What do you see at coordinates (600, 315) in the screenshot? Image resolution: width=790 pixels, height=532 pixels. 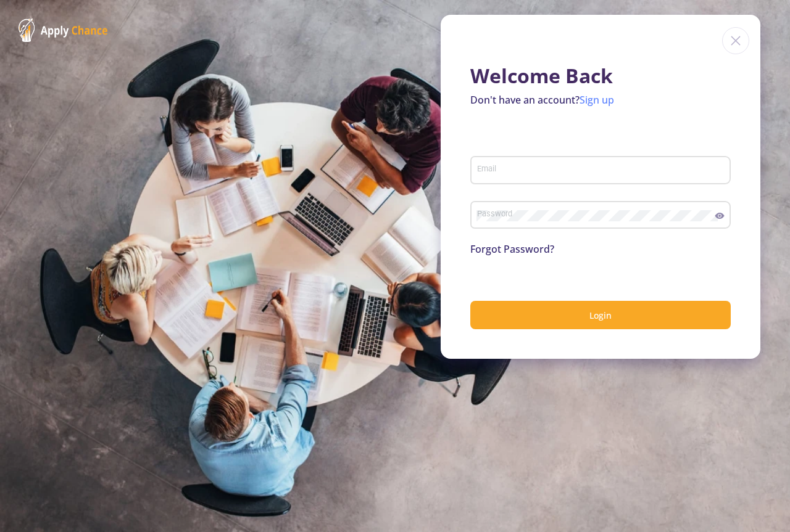 I see `button: Login` at bounding box center [600, 315].